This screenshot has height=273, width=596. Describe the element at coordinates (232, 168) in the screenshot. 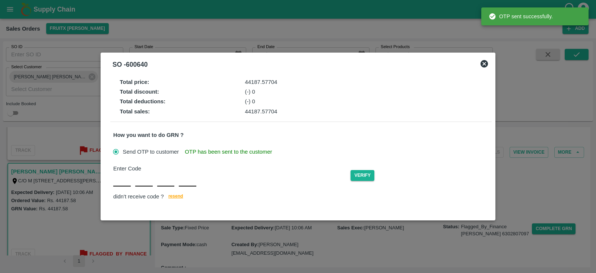

I see `div: Enter Code` at that location.